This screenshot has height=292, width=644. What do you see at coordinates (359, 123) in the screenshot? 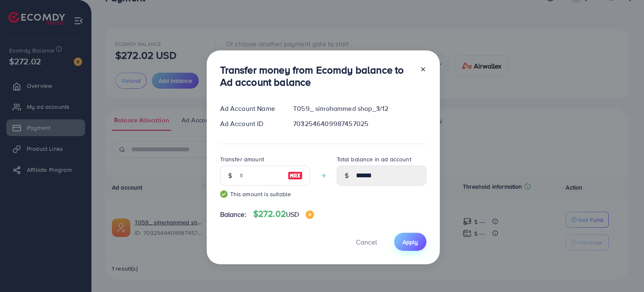
I see `div: 7032546409987457025` at bounding box center [359, 123].